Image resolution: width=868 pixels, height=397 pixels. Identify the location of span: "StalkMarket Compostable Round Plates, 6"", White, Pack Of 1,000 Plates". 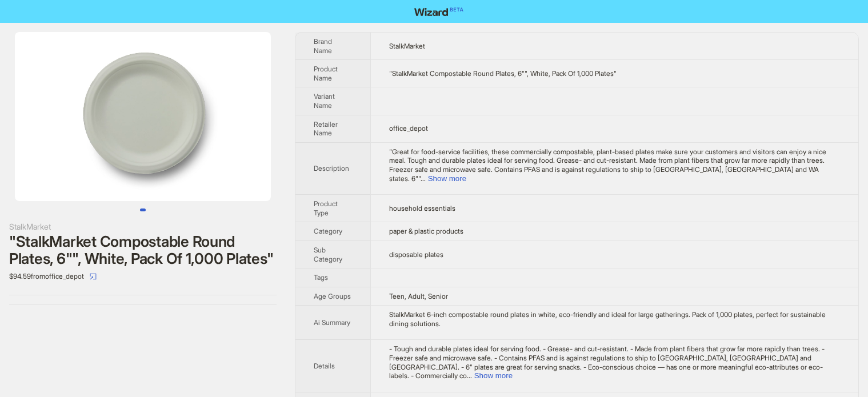
(503, 74).